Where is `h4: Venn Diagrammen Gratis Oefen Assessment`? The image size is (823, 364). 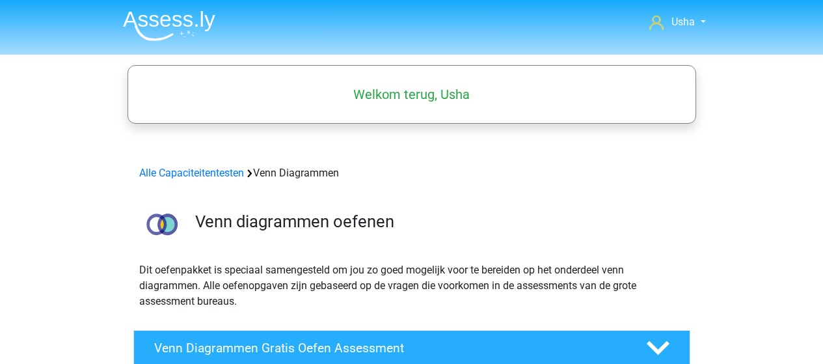
h4: Venn Diagrammen Gratis Oefen Assessment is located at coordinates (390, 347).